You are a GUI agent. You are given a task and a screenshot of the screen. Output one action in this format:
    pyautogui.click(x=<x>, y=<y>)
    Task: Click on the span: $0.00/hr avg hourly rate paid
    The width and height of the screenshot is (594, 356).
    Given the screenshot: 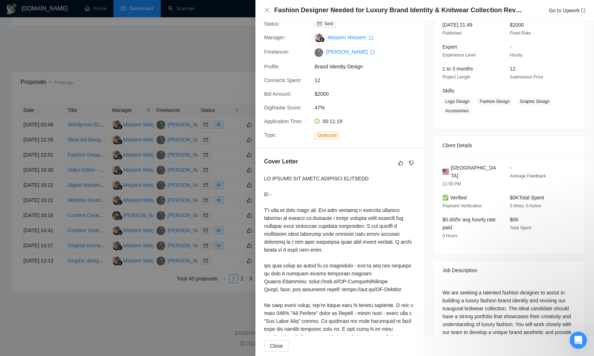 What is the action you would take?
    pyautogui.click(x=469, y=224)
    